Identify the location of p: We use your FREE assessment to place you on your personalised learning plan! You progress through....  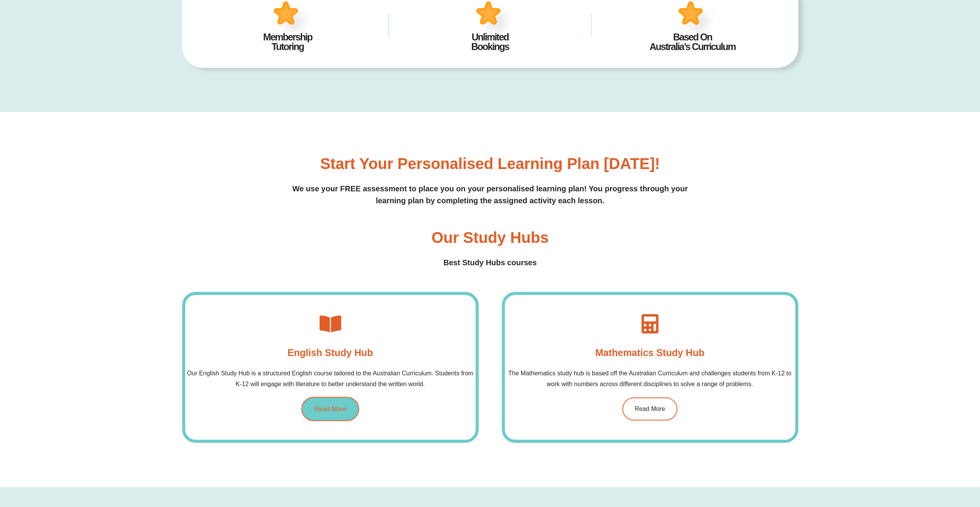
(490, 195).